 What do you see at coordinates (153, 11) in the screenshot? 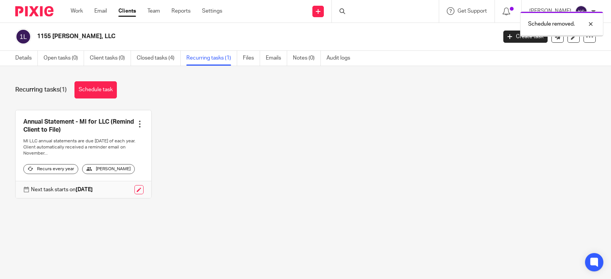
I see `a: Team` at bounding box center [153, 11].